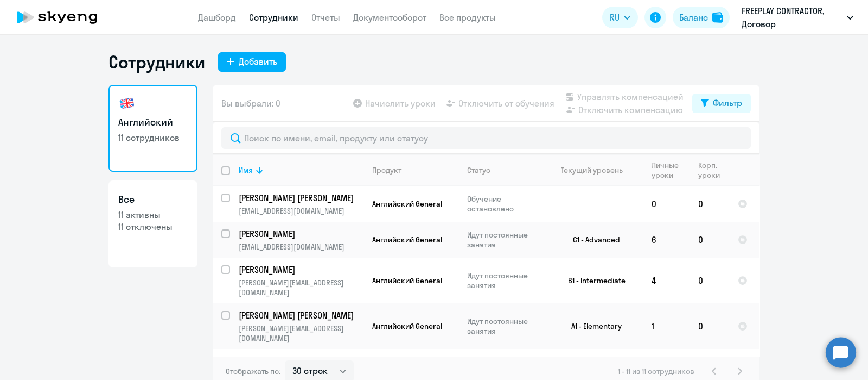  I want to click on a: Дашборд, so click(217, 17).